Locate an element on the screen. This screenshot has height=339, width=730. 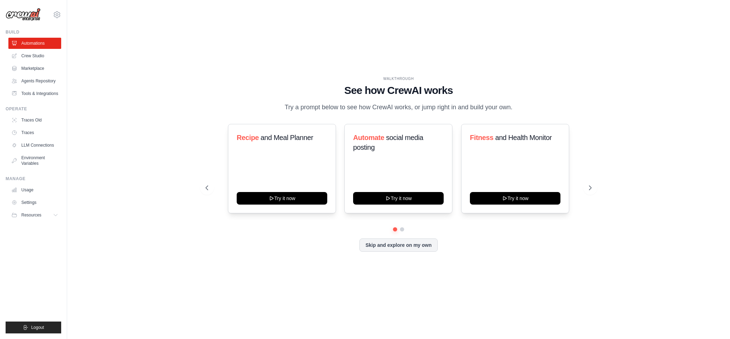
span: Resources is located at coordinates (31, 215).